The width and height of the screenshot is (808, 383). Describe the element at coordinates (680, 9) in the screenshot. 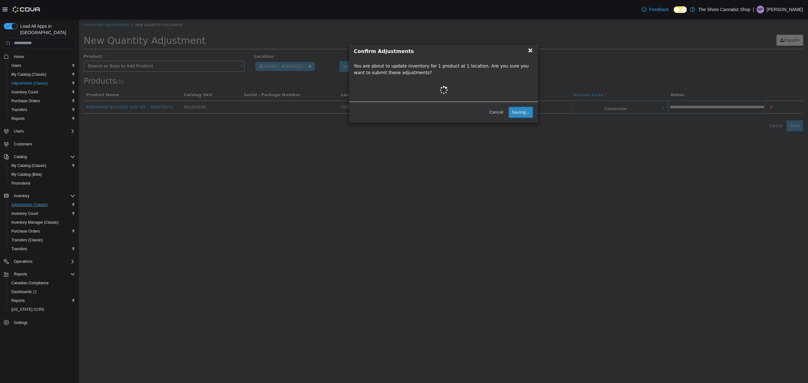

I see `input: Dark Mode` at that location.